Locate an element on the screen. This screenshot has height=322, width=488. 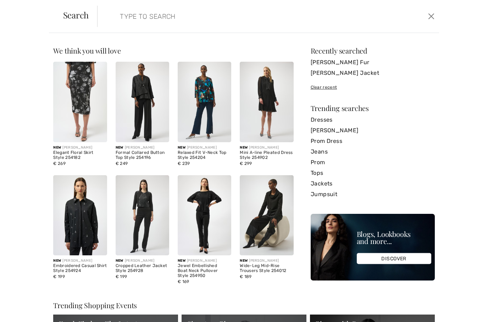
a: Elegant Floral Skirt Style 254182. Black/Multi is located at coordinates (80, 102).